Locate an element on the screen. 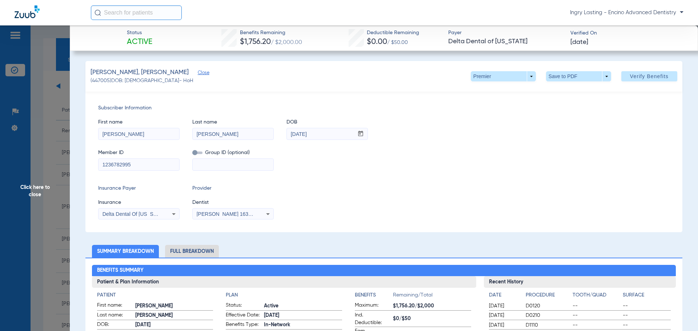 The image size is (698, 331). span: Status: is located at coordinates (244, 306).